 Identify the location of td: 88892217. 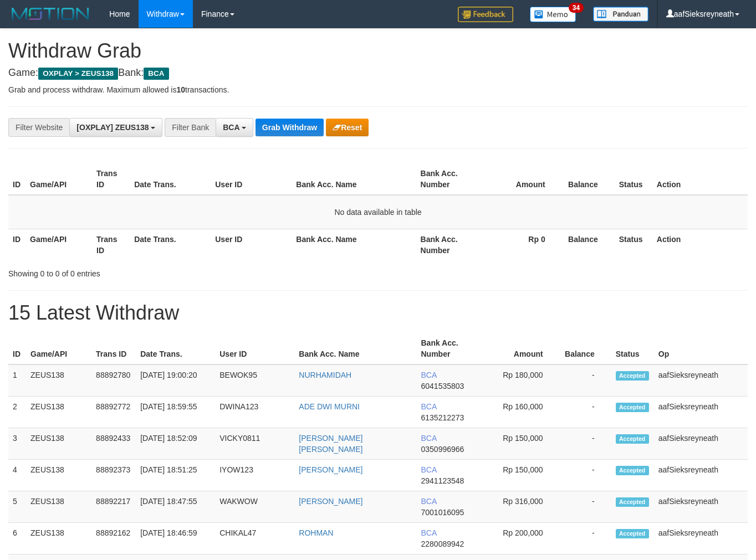
(114, 507).